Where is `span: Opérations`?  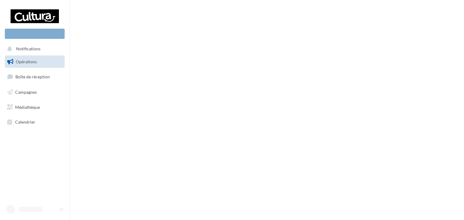
span: Opérations is located at coordinates (26, 62).